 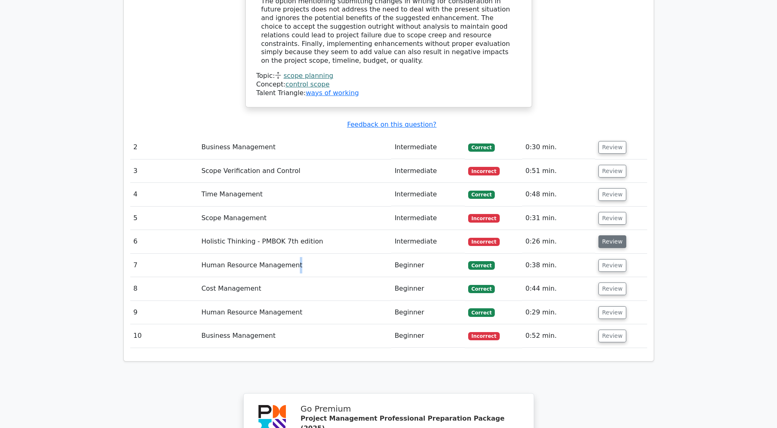 I want to click on td: 0:31 min., so click(x=559, y=218).